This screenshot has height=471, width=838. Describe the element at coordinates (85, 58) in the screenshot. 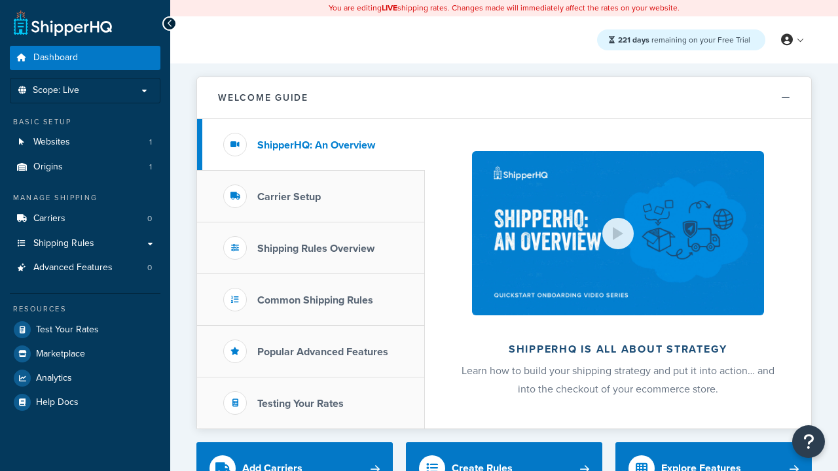

I see `li: Dashboard` at that location.